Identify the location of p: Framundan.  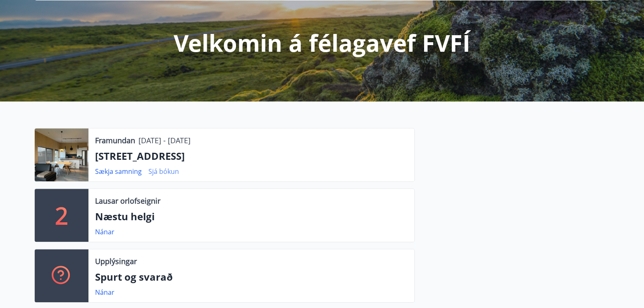
(115, 140).